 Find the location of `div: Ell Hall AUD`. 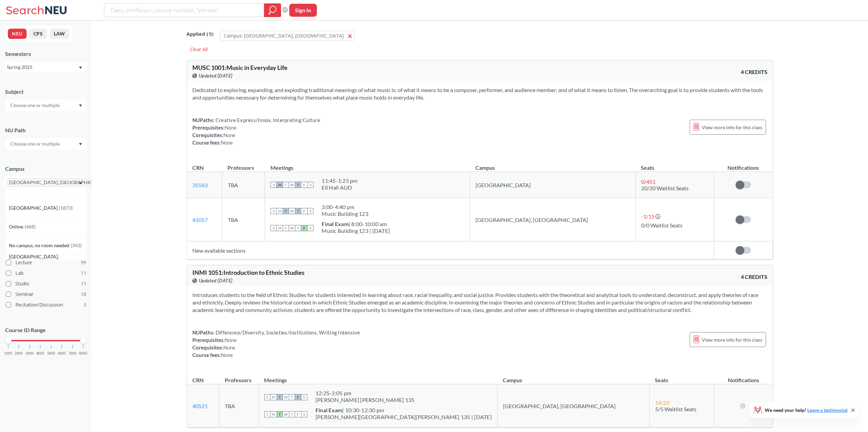

div: Ell Hall AUD is located at coordinates (339, 187).